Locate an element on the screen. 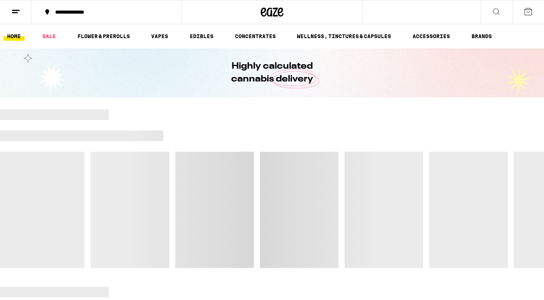  a: EDIBLES is located at coordinates (201, 36).